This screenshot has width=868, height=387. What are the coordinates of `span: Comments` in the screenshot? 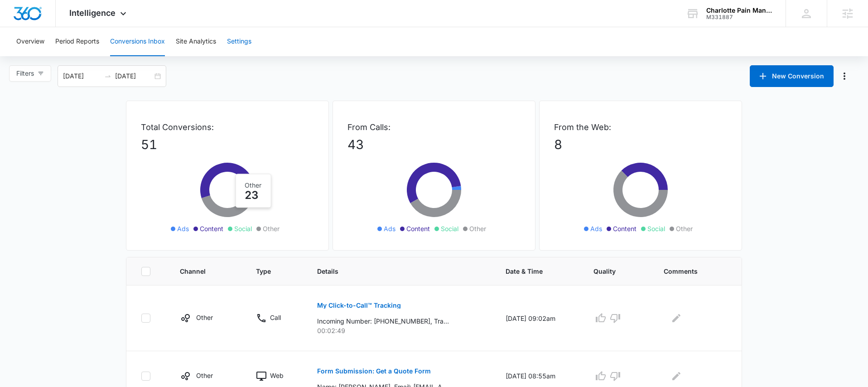 It's located at (689, 270).